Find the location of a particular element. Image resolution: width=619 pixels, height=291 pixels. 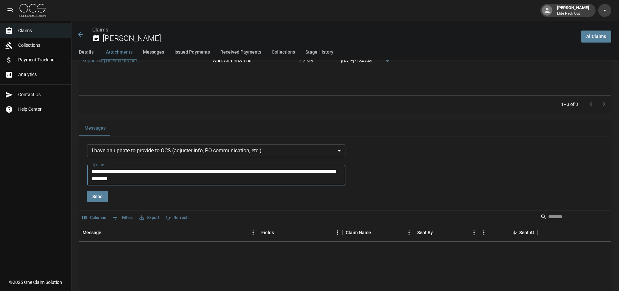

div: Work Authorization is located at coordinates (232, 61).